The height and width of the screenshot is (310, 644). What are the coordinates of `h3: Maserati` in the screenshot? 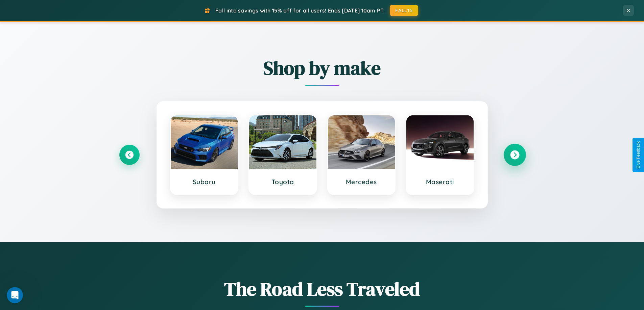 It's located at (440, 182).